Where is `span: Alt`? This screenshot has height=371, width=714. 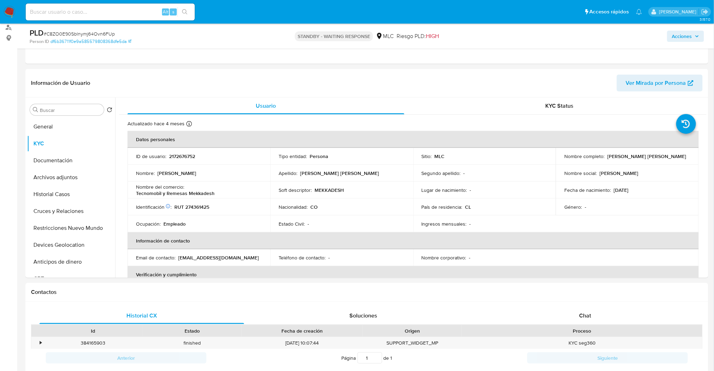
span: Alt is located at coordinates (166, 12).